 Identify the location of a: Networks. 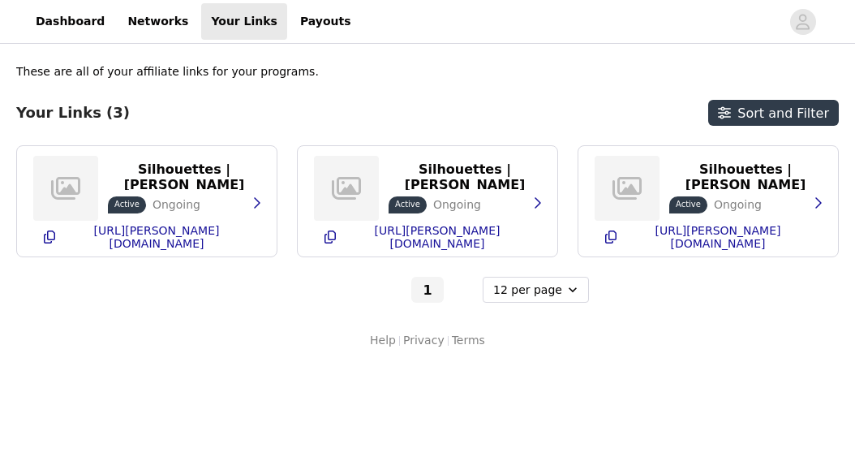
(157, 21).